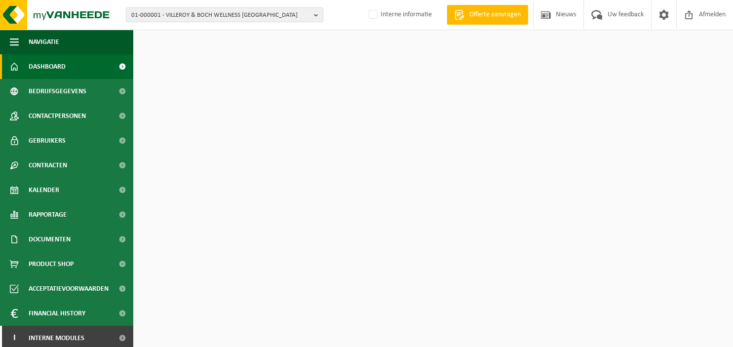 This screenshot has width=733, height=347. I want to click on span: Navigatie, so click(44, 42).